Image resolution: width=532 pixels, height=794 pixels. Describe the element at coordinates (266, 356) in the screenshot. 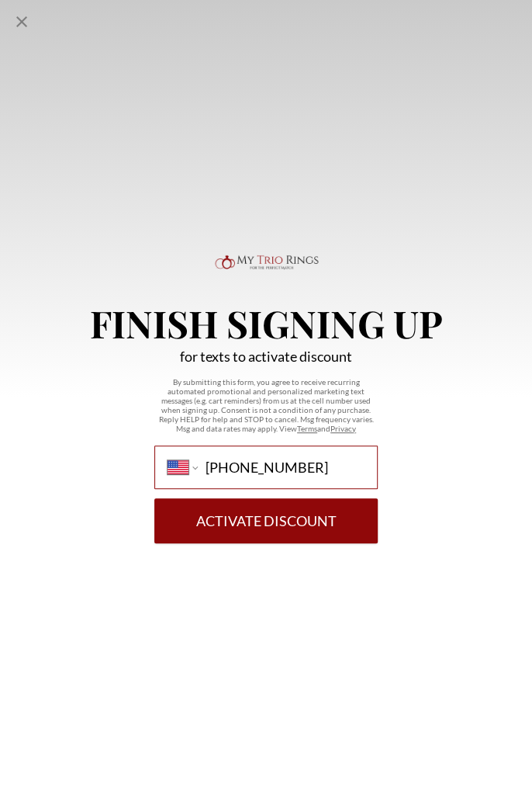

I see `p: for texts to activate discount` at that location.